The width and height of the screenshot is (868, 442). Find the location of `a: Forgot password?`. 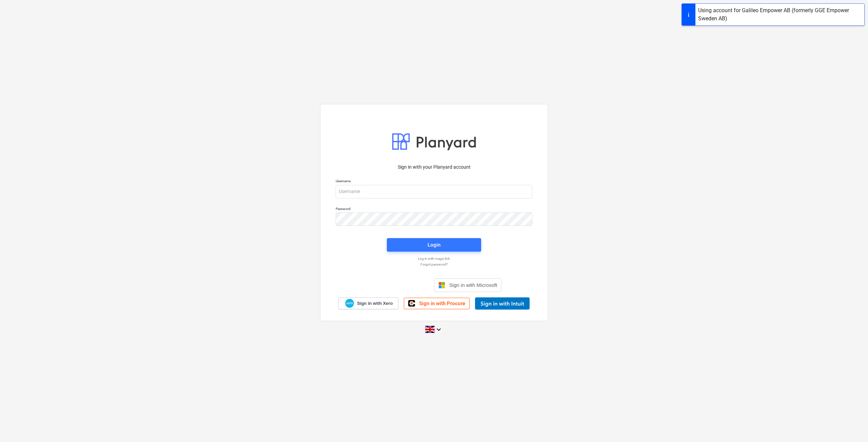

a: Forgot password? is located at coordinates (434, 264).